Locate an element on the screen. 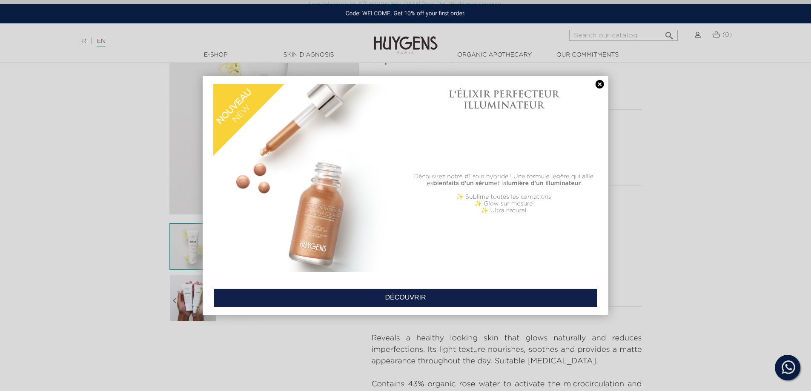  h1: L'ÉLIXIR PERFECTEUR ILLUMINATEUR is located at coordinates (504, 100).